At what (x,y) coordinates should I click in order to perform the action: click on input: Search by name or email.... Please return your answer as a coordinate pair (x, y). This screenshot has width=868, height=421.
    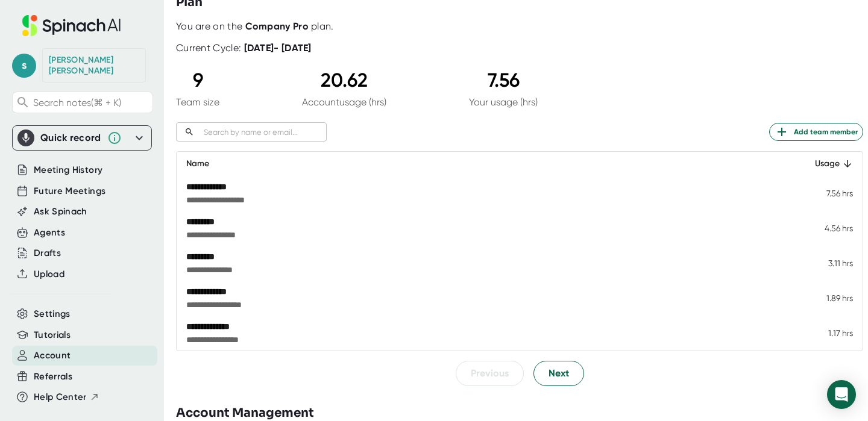
    Looking at the image, I should click on (263, 132).